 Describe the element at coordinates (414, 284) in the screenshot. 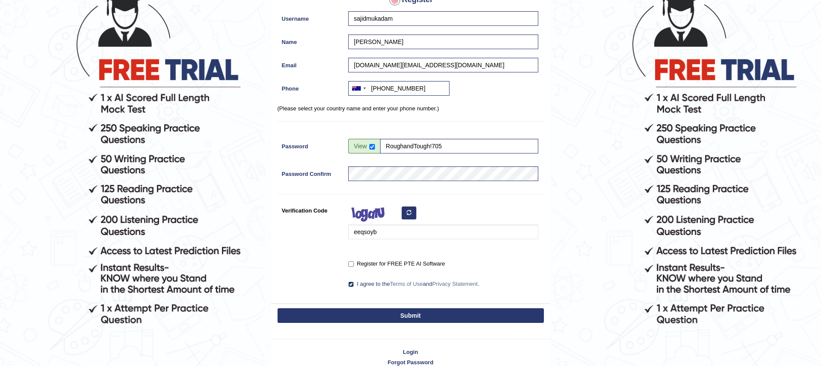

I see `label: I agree to the and .` at that location.